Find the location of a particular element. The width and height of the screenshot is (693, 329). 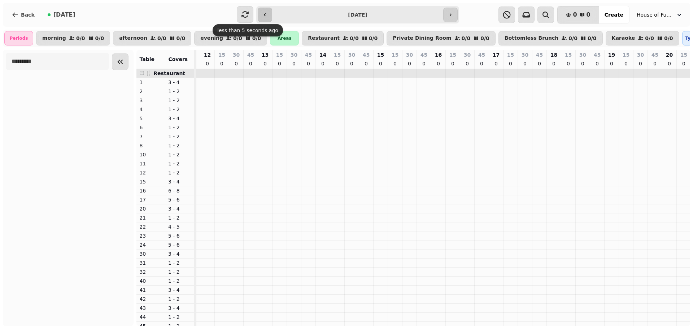

p: 14 is located at coordinates (323, 55).